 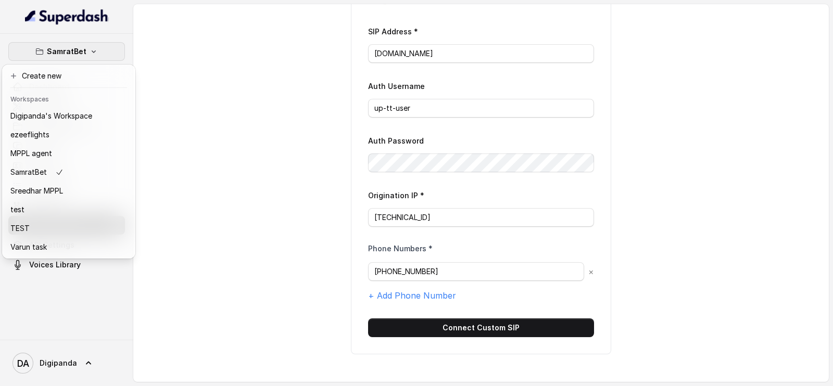 What do you see at coordinates (20, 229) in the screenshot?
I see `p: TEST` at bounding box center [20, 229].